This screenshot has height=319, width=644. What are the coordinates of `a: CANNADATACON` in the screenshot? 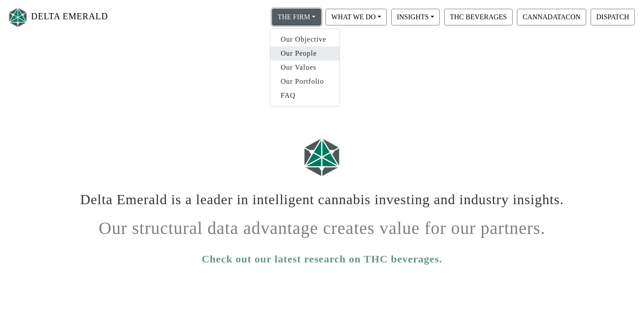 It's located at (552, 16).